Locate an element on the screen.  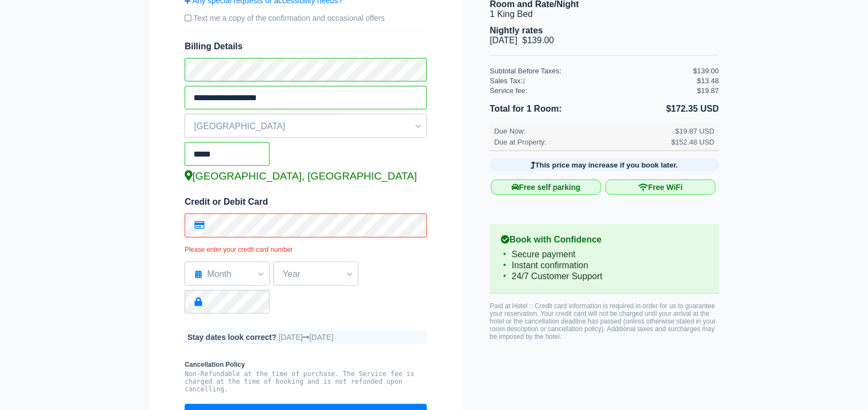
b: Nightly rates is located at coordinates (516, 30).